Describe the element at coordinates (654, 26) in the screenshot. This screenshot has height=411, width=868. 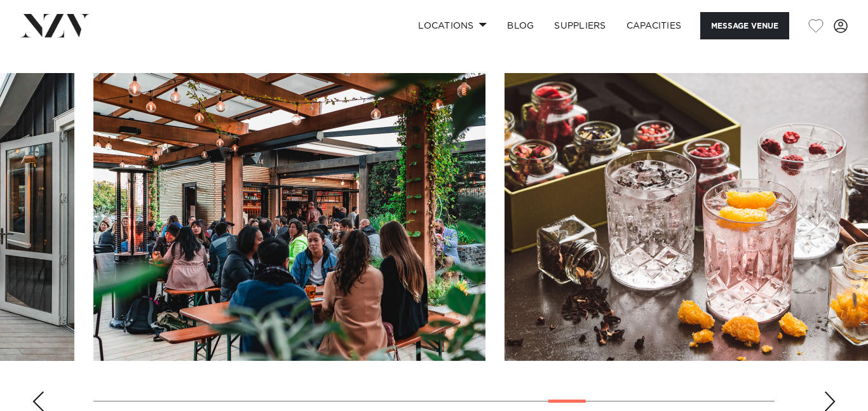
I see `a: Capacities` at that location.